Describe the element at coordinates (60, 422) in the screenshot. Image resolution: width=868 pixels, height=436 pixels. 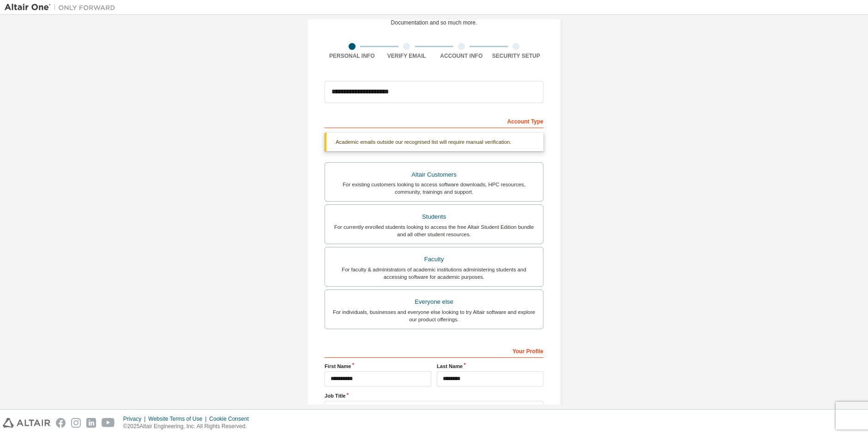
I see `img: facebook.svg` at that location.